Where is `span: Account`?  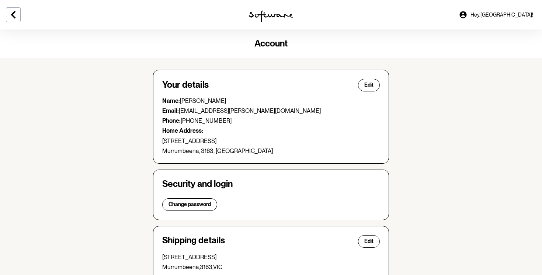
span: Account is located at coordinates (271, 43).